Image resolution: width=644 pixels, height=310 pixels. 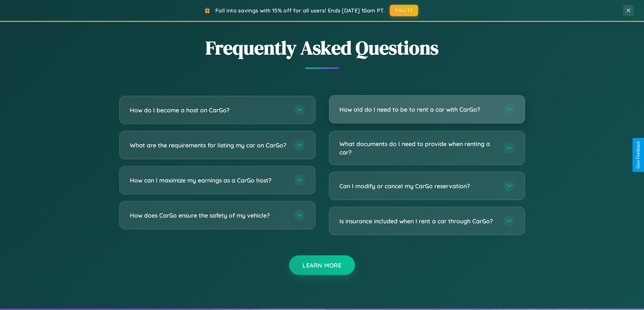 What do you see at coordinates (418, 110) in the screenshot?
I see `h3: How old do I need to be to rent a car with CarGo?` at bounding box center [418, 110].